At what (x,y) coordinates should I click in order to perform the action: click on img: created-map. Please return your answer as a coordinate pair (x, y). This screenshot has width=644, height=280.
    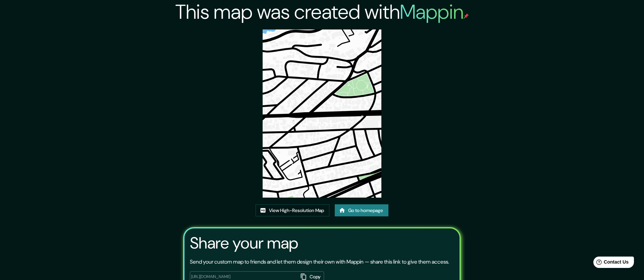
    Looking at the image, I should click on (322, 113).